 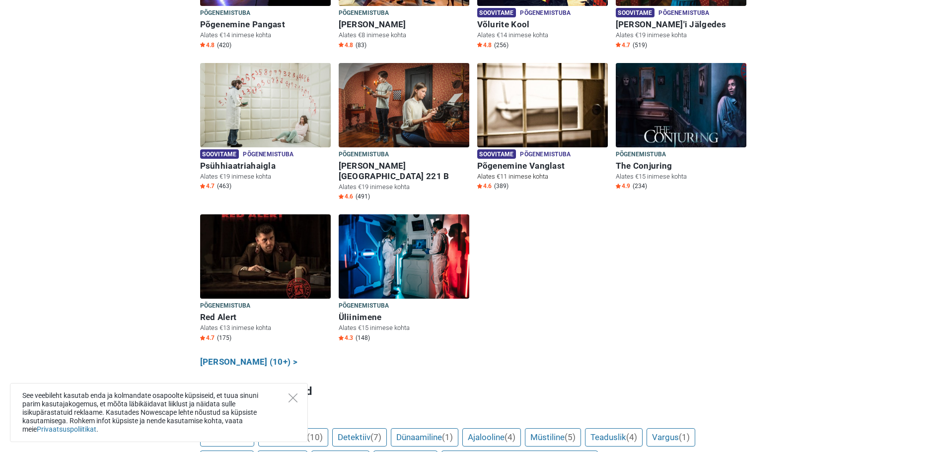 What do you see at coordinates (404, 279) in the screenshot?
I see `a: Üliinimene Põgenemistuba Üliinimene Alates €15 inimese kohta Star4.3 (148)` at bounding box center [404, 279].